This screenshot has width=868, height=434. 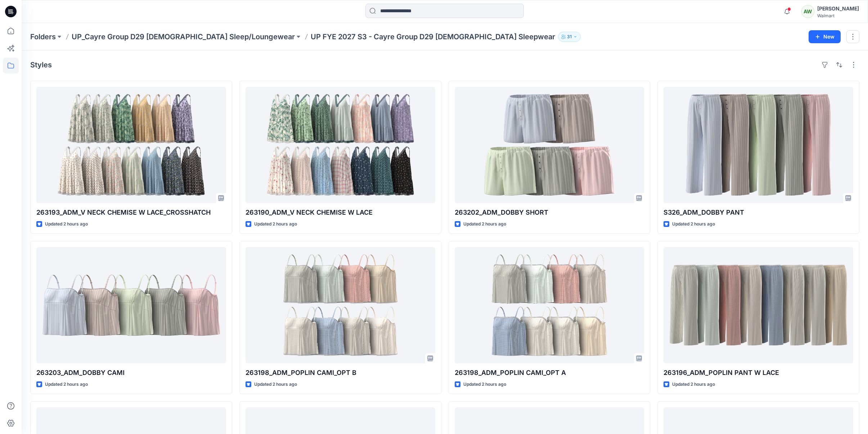 I want to click on p: 31, so click(x=569, y=37).